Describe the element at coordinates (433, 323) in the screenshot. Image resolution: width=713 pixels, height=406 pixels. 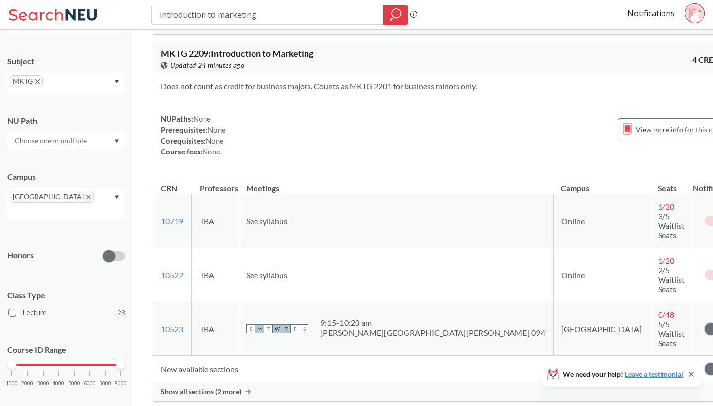
I see `div: 9:15 - 10:20 am` at that location.